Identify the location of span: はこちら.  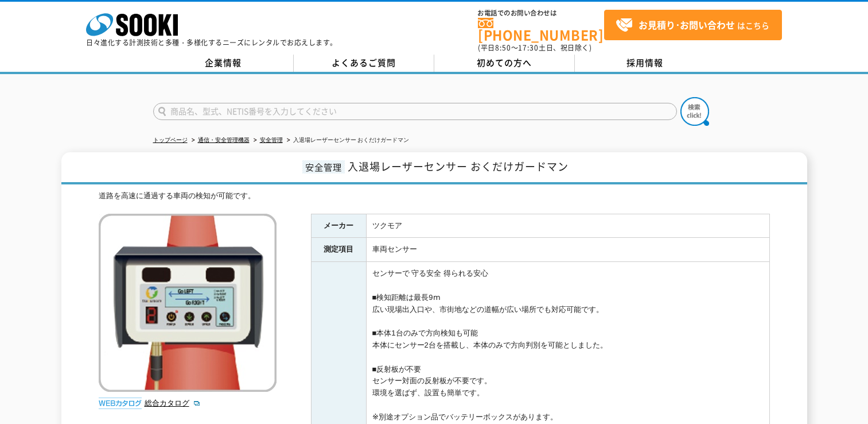
(693, 26).